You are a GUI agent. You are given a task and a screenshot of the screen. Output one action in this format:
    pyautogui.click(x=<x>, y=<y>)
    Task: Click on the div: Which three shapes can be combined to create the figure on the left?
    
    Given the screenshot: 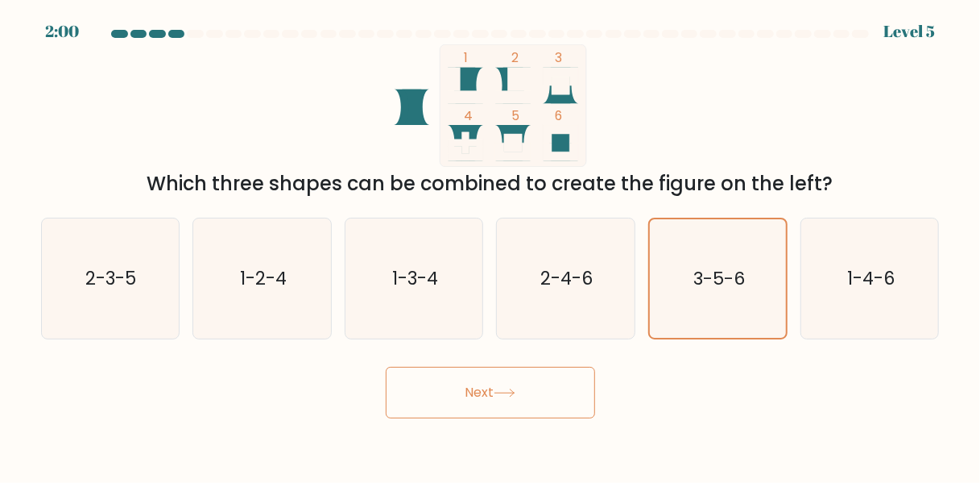 What is the action you would take?
    pyautogui.click(x=491, y=184)
    